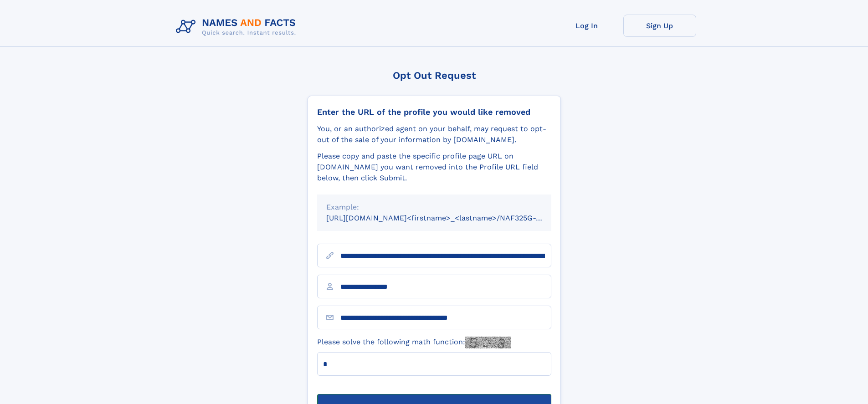  Describe the element at coordinates (434, 207) in the screenshot. I see `div: Example:` at that location.